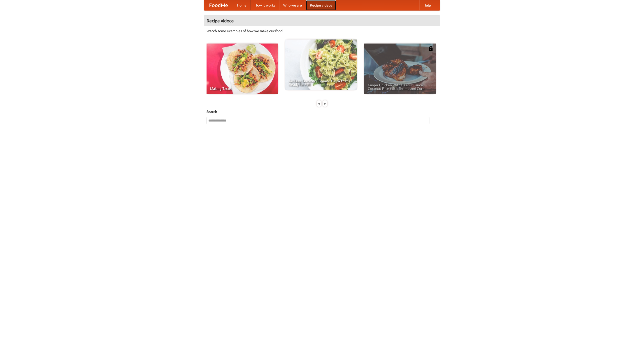 The height and width of the screenshot is (356, 644). I want to click on h4: Recipe videos, so click(322, 21).